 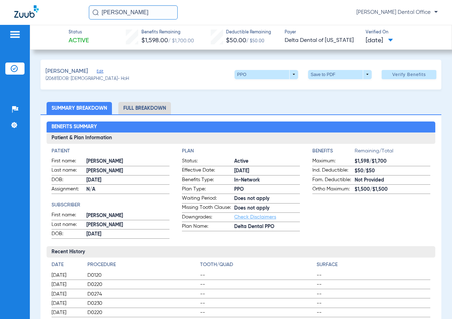 I want to click on app-breakdown-title: Procedure, so click(x=143, y=266).